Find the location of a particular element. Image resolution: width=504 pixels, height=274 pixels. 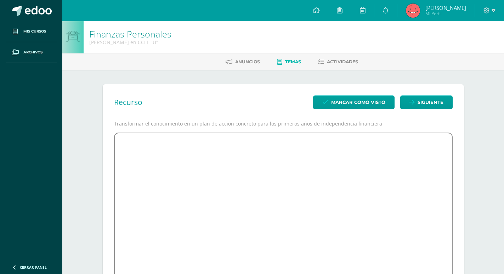

a: Finanzas Personales is located at coordinates (130, 34).